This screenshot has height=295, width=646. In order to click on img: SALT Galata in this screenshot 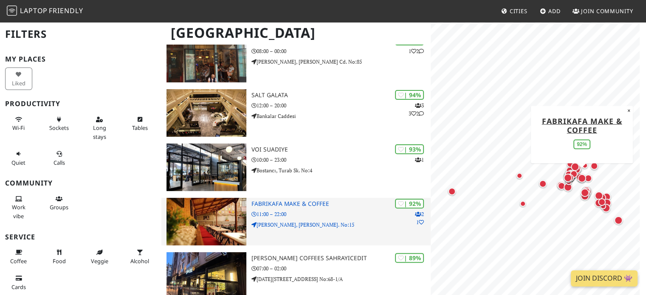, I will do `click(206, 113)`.